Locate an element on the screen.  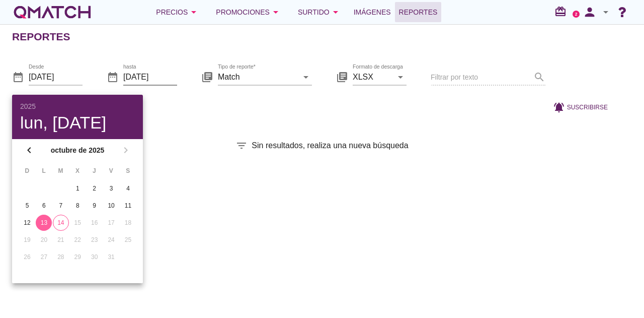
div: 4 is located at coordinates (128, 188).